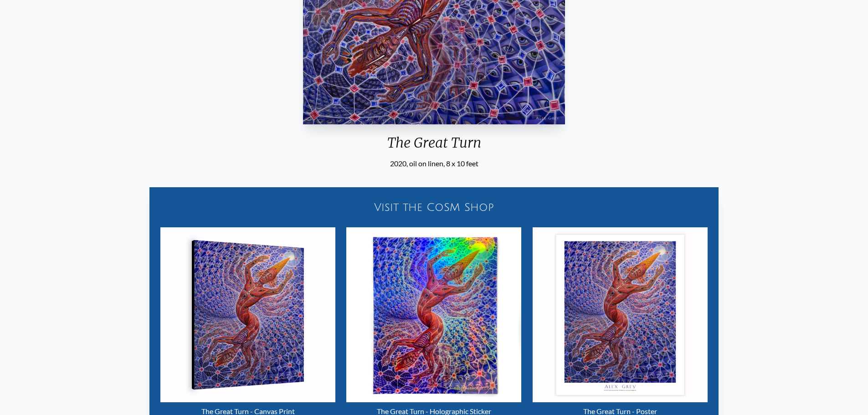 The width and height of the screenshot is (868, 415). Describe the element at coordinates (248, 315) in the screenshot. I see `img: The Great Turn - Canvas Print` at that location.